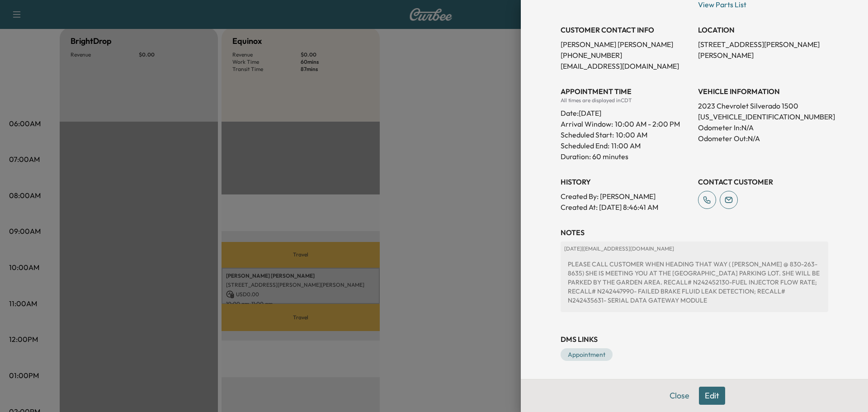 The image size is (868, 412). What do you see at coordinates (713, 396) in the screenshot?
I see `button: Edit` at bounding box center [713, 396].